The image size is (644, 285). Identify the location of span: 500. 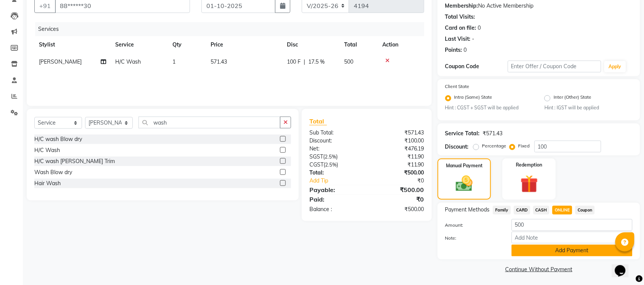
(348, 62).